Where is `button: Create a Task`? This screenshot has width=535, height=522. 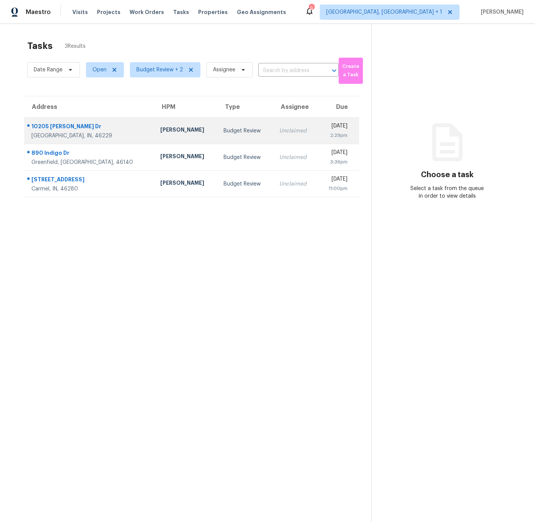 button: Create a Task is located at coordinates (351, 71).